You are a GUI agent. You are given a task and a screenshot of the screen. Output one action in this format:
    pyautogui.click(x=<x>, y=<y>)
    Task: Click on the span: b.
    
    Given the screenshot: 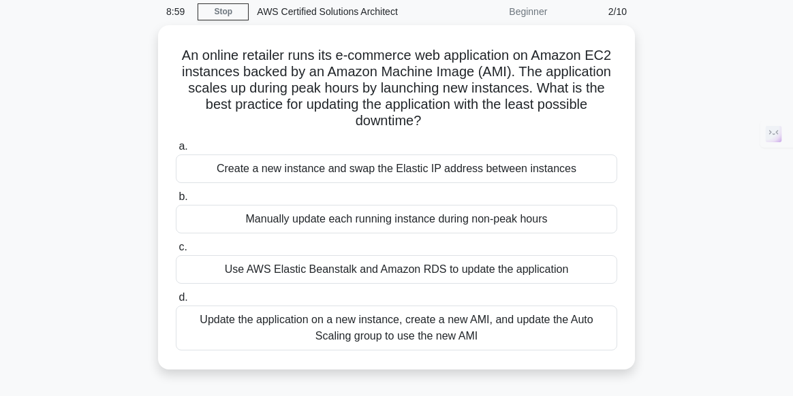 What is the action you would take?
    pyautogui.click(x=183, y=196)
    